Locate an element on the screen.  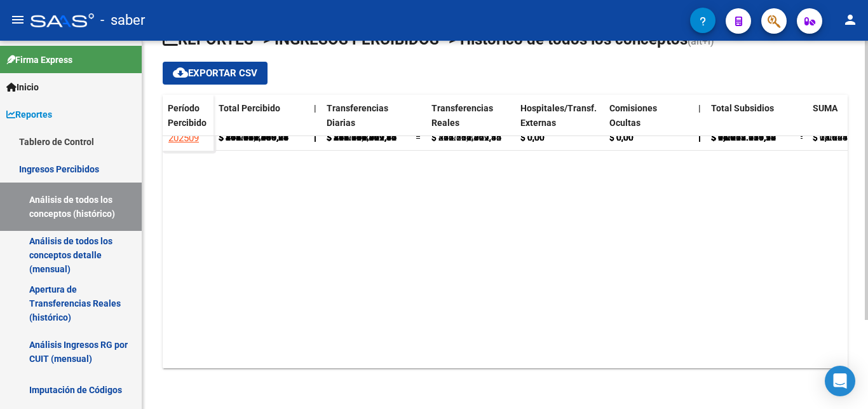
span: Firma Express is located at coordinates (39, 60).